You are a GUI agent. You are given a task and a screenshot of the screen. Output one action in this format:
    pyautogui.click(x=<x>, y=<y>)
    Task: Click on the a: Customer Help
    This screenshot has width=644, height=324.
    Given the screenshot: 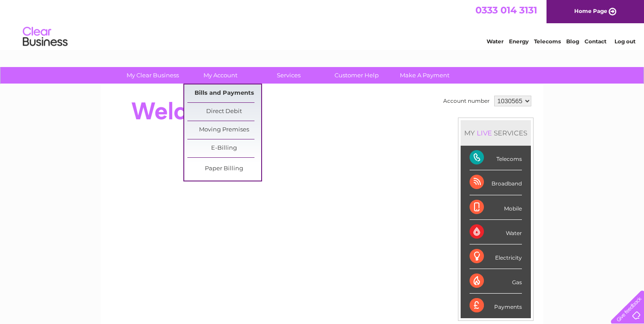 What is the action you would take?
    pyautogui.click(x=356, y=75)
    